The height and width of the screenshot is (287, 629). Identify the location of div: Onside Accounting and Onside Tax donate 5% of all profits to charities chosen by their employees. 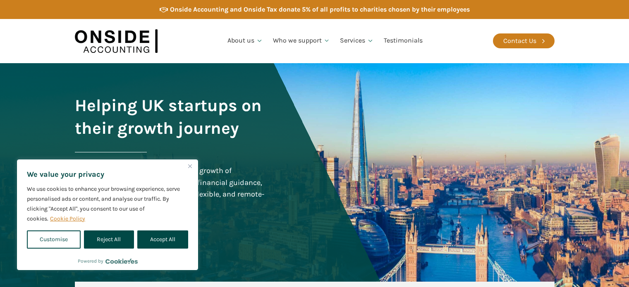
(319, 10).